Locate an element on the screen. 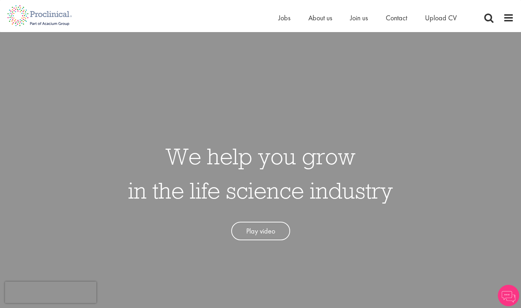 This screenshot has height=308, width=521. span: Upload CV is located at coordinates (441, 18).